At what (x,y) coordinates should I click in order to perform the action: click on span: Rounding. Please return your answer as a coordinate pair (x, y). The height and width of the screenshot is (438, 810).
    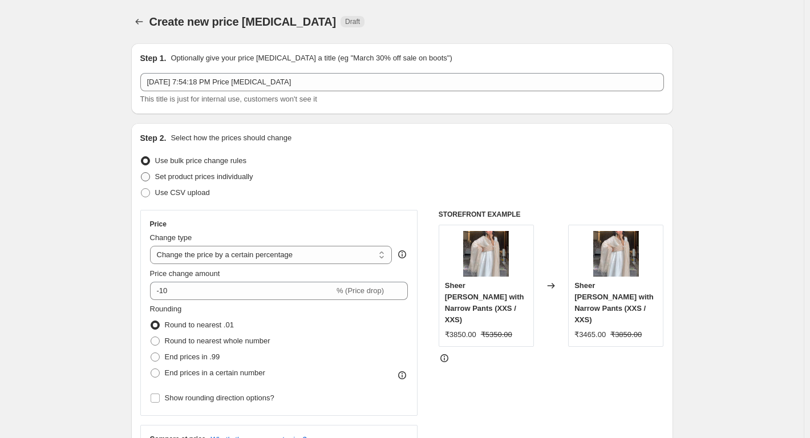
    Looking at the image, I should click on (166, 308).